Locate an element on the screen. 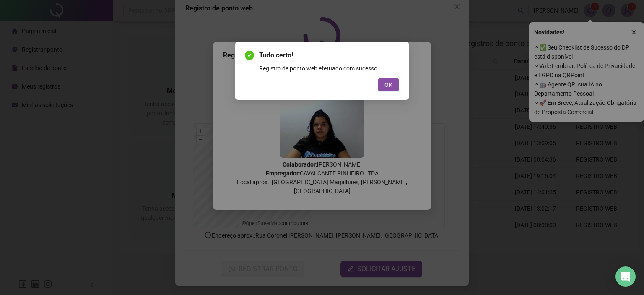 This screenshot has height=295, width=644. span: OK is located at coordinates (389, 84).